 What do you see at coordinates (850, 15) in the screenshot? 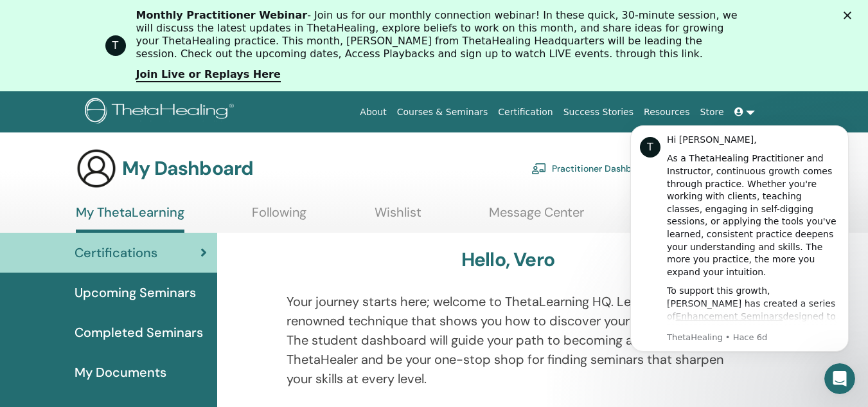
I see `div: Cerrar` at bounding box center [850, 15].